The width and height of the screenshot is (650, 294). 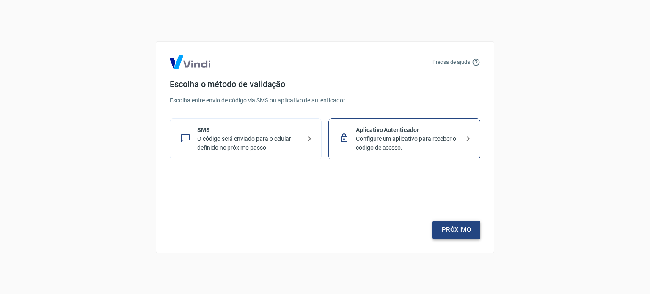 I want to click on div: Aplicativo AutenticadorConfigure um aplicativo para receber o código de acesso., so click(x=404, y=139).